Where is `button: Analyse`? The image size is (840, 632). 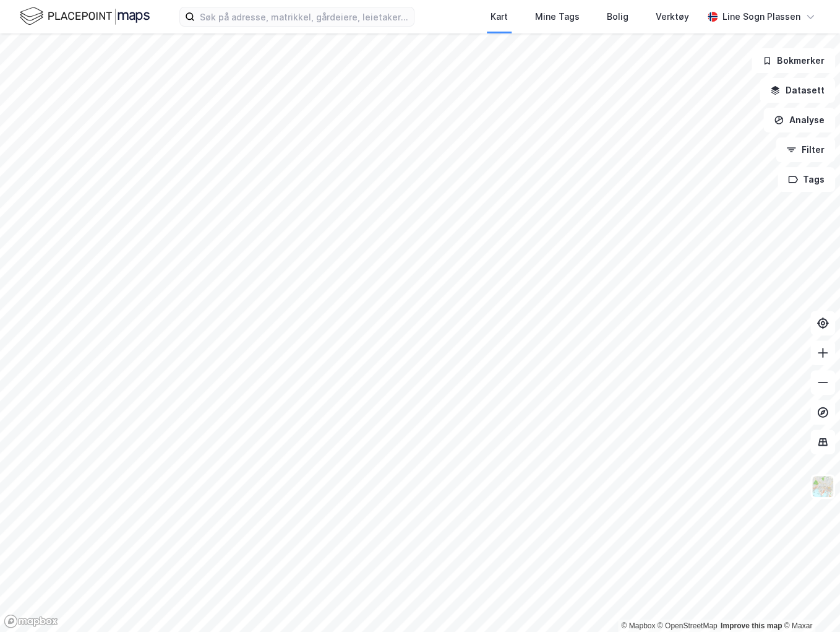 button: Analyse is located at coordinates (799, 120).